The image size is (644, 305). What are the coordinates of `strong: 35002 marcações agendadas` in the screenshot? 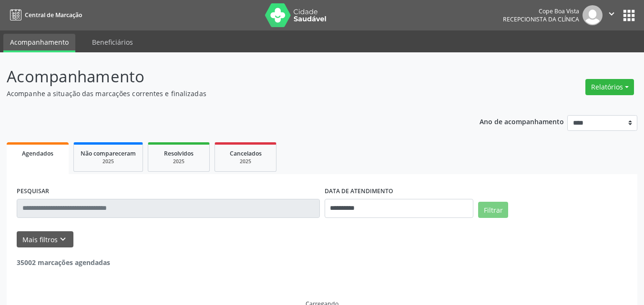 It's located at (63, 262).